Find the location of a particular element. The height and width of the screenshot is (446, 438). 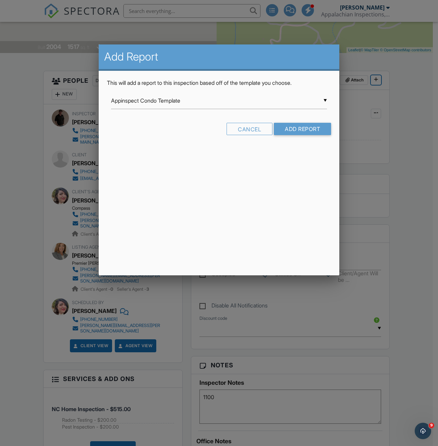

input: Add Report is located at coordinates (302, 129).